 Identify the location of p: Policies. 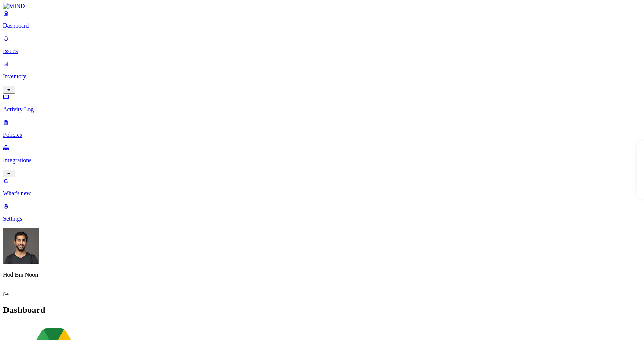
(322, 135).